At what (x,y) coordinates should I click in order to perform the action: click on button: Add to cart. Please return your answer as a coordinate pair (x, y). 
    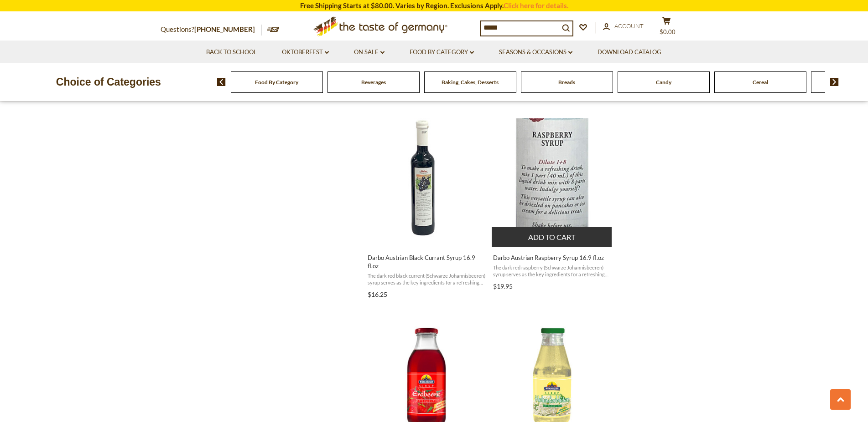
    Looking at the image, I should click on (551, 237).